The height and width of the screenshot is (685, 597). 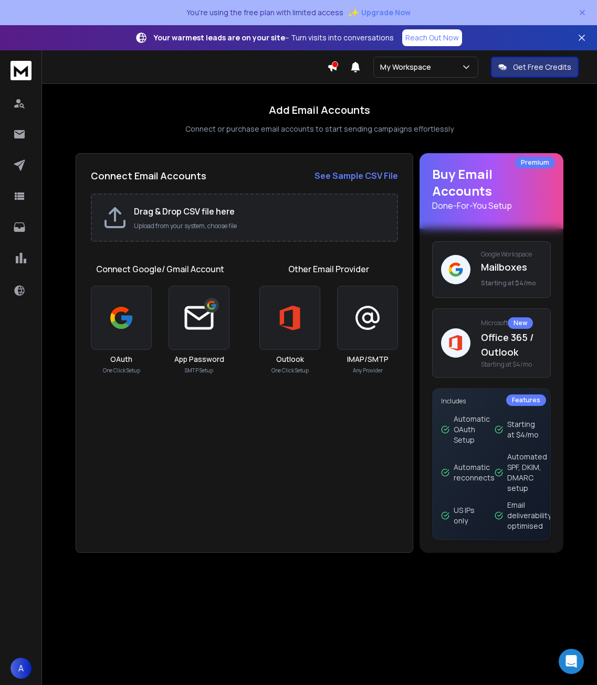 I want to click on p: – Turn visits into conversations, so click(x=273, y=38).